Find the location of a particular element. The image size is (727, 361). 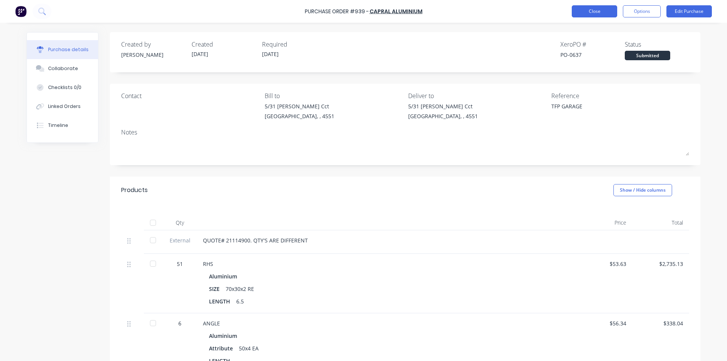

div: Price is located at coordinates (604, 222).